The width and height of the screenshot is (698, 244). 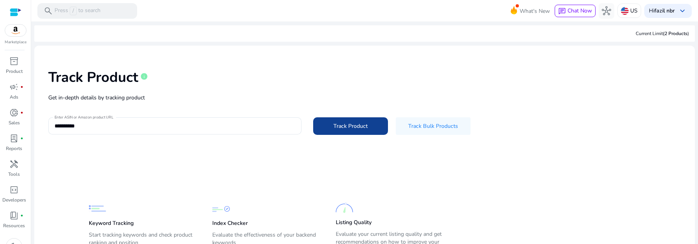 I want to click on b: fazil nbr, so click(x=665, y=11).